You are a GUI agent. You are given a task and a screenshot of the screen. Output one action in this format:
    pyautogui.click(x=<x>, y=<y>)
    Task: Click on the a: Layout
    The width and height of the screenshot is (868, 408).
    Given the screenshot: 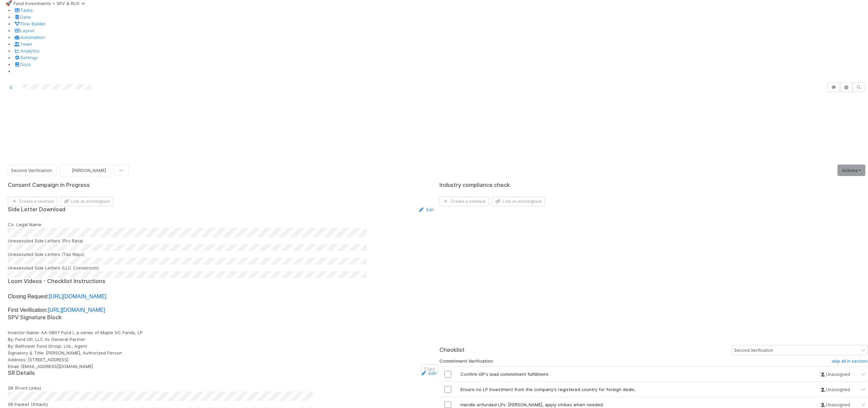 What is the action you would take?
    pyautogui.click(x=24, y=30)
    